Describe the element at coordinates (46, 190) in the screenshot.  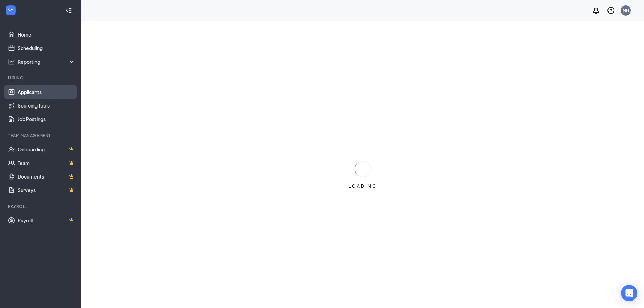
I see `a: SurveysCrown` at that location.